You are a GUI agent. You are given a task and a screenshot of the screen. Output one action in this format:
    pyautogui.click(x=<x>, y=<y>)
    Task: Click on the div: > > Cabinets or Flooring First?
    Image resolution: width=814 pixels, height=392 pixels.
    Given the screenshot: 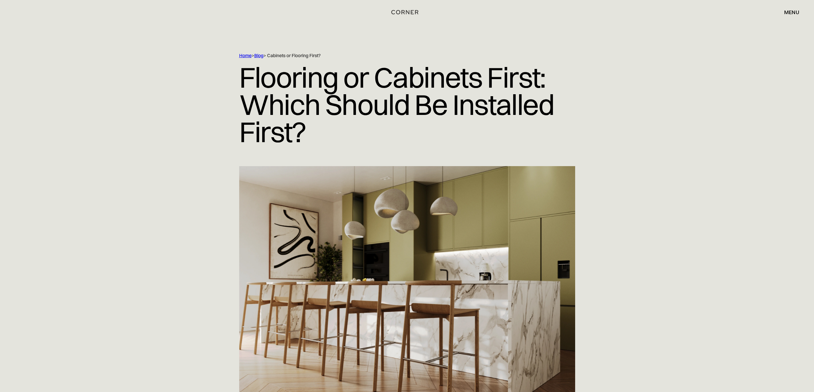 What is the action you would take?
    pyautogui.click(x=394, y=55)
    